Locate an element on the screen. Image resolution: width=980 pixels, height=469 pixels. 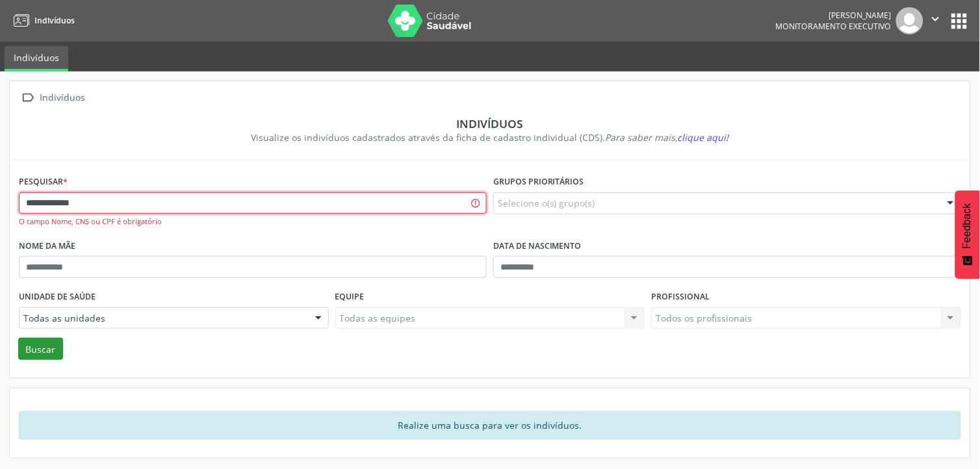
img: img is located at coordinates (910, 21).